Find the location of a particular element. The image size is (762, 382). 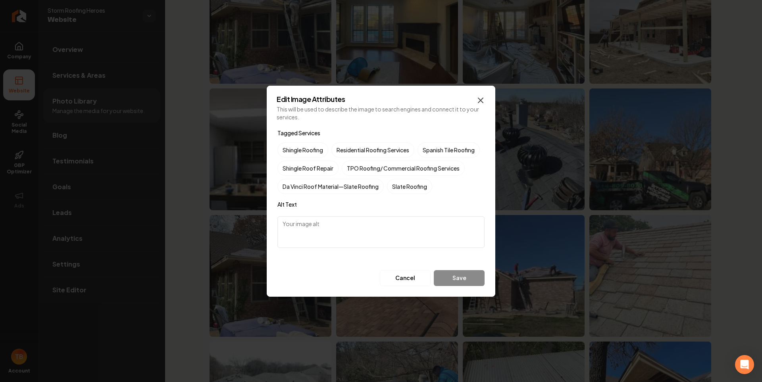

button: Cancel is located at coordinates (405, 278).